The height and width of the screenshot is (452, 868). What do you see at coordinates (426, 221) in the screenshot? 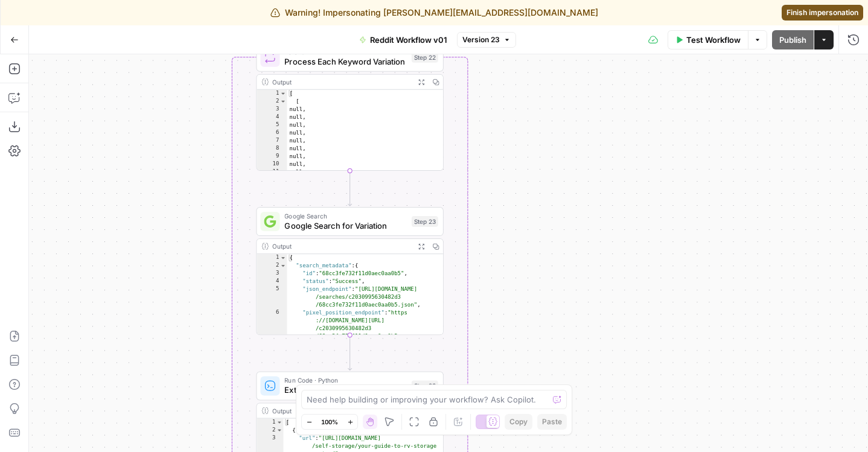
I see `div: Step 23` at bounding box center [426, 221].